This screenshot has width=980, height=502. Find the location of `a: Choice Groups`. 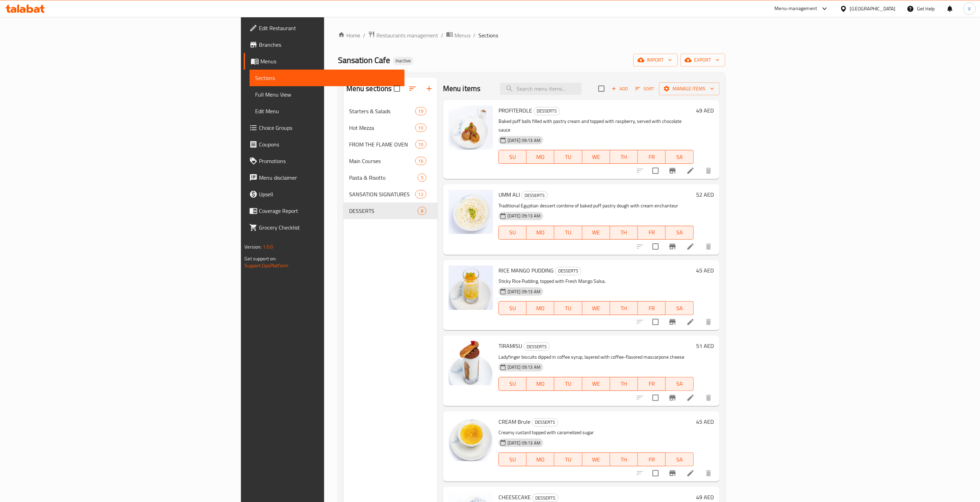

a: Choice Groups is located at coordinates (324, 128).